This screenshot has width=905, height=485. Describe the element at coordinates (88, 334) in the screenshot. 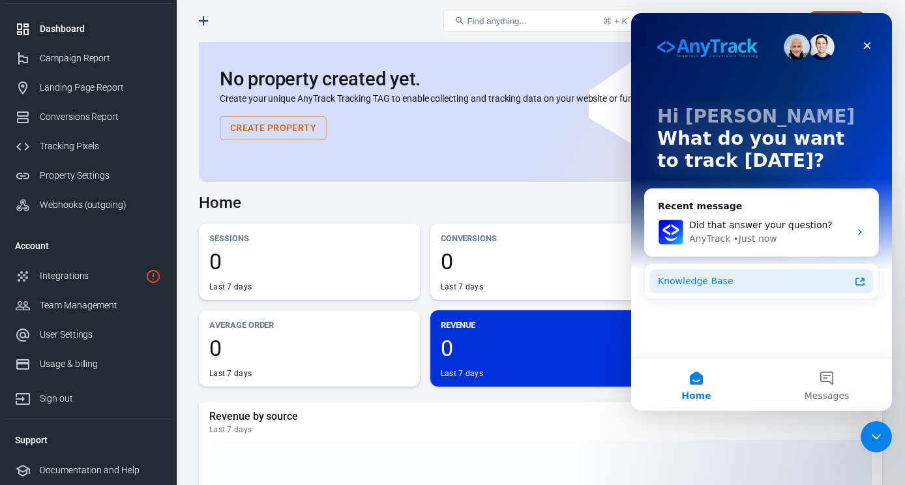

I see `a: User Settings` at that location.